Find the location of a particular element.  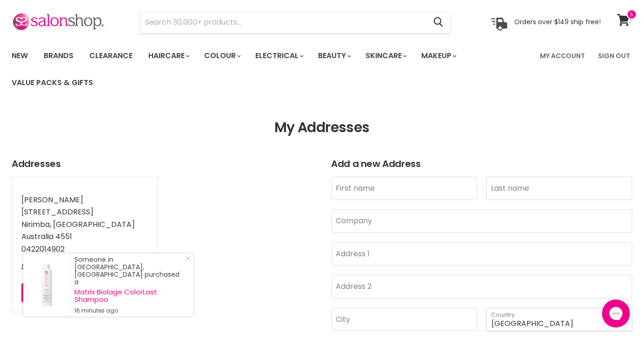

a: Close Notification is located at coordinates (186, 260).